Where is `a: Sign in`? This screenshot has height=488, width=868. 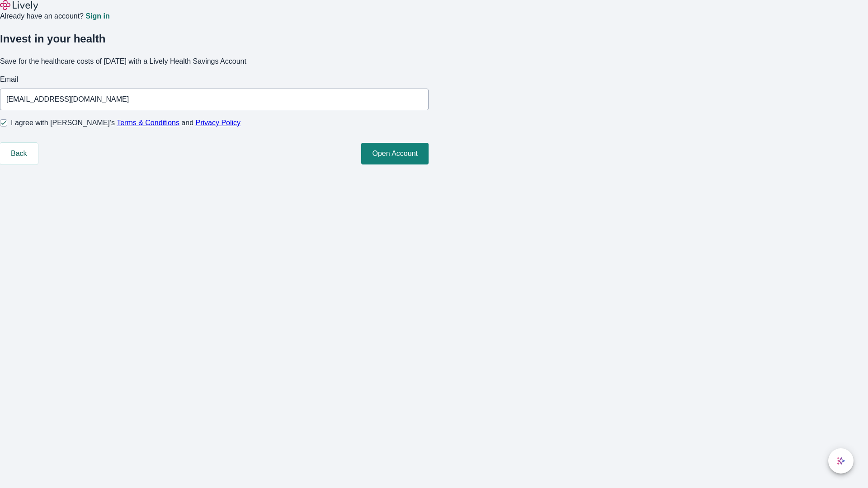
a: Sign in is located at coordinates (97, 16).